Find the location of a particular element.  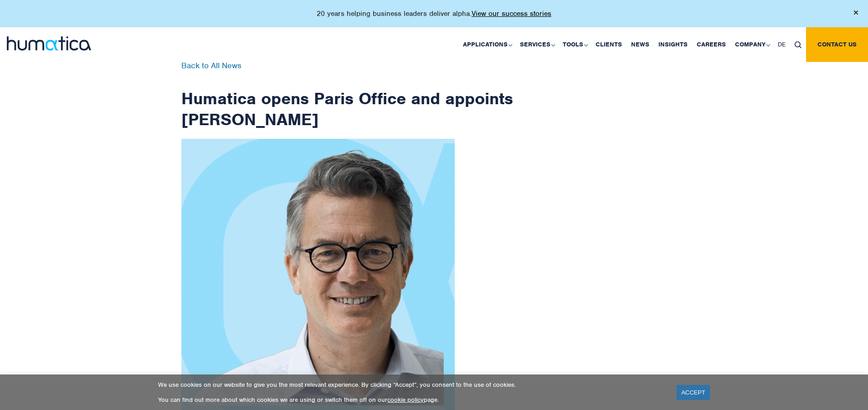

p: 20 years helping business leaders deliver alpha. is located at coordinates (434, 14).